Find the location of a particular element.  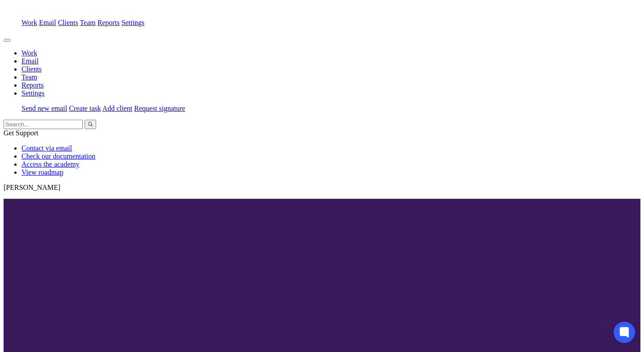

a: Access the academy is located at coordinates (51, 164).